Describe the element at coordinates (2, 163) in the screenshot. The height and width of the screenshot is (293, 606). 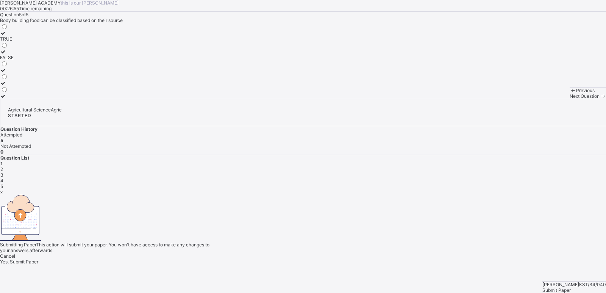
I see `span: 1` at that location.